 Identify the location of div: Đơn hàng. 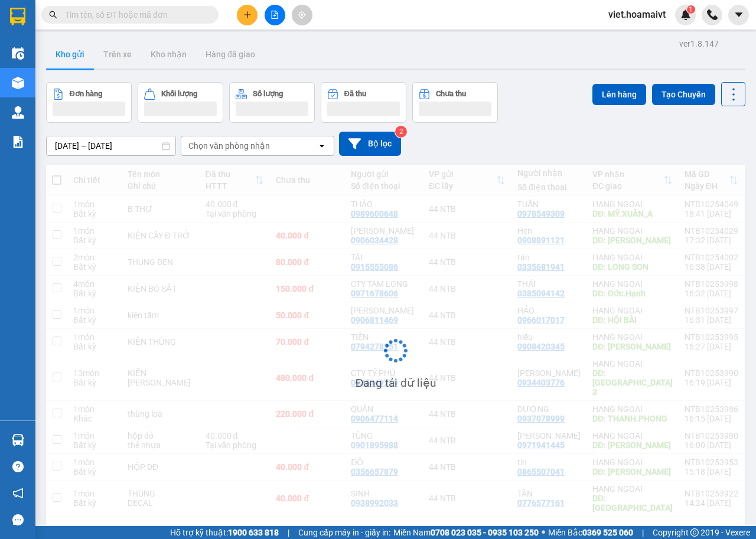
(86, 94).